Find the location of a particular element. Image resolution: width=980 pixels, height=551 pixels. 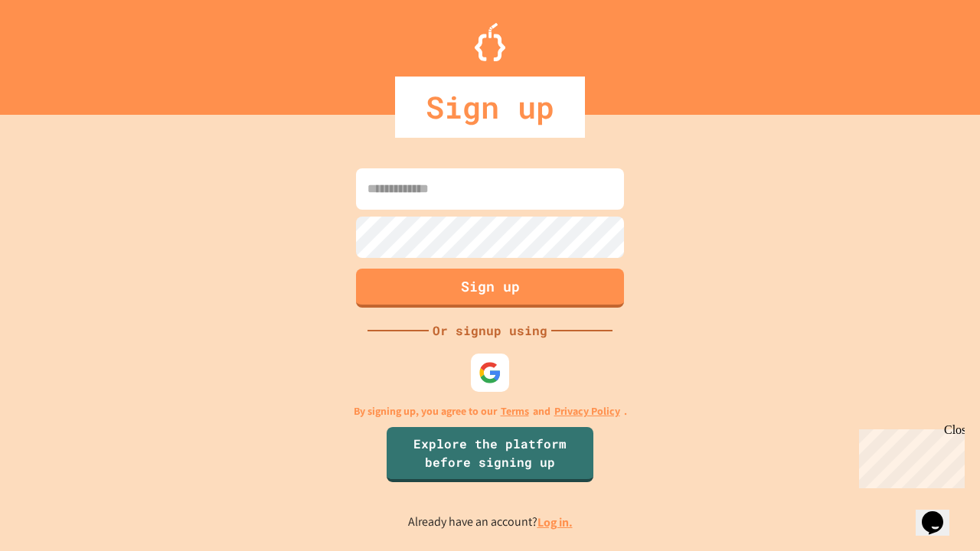

a: Explore the platform before signing up is located at coordinates (490, 455).